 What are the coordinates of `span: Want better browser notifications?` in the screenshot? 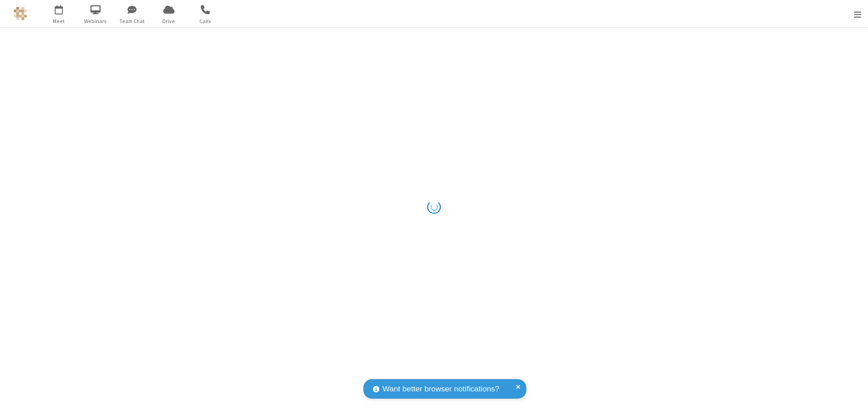 It's located at (441, 389).